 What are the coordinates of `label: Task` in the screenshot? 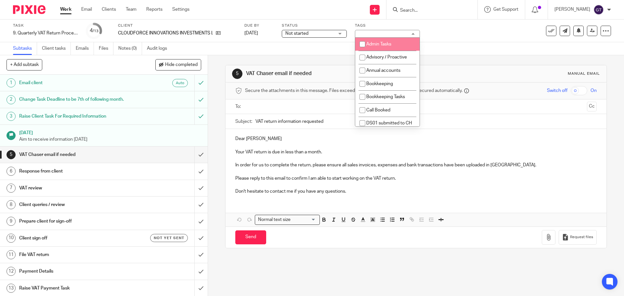 It's located at (46, 26).